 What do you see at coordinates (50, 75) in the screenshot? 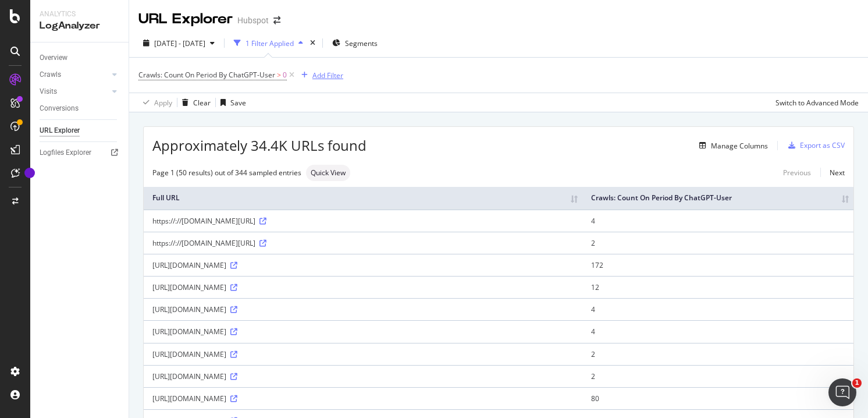
I see `div: Crawls` at bounding box center [50, 75].